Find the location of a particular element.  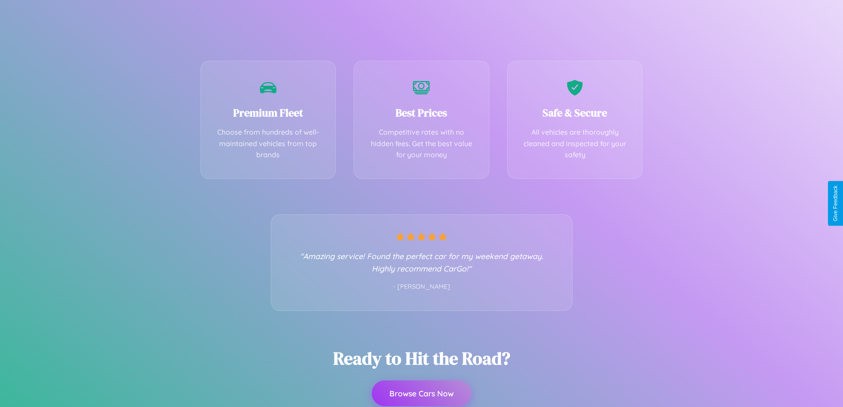

h3: Premium Fleet is located at coordinates (268, 112).